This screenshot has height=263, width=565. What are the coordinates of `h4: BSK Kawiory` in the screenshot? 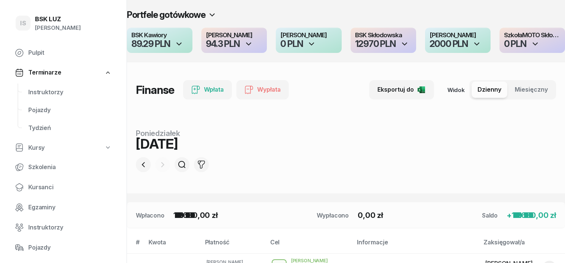 It's located at (160, 35).